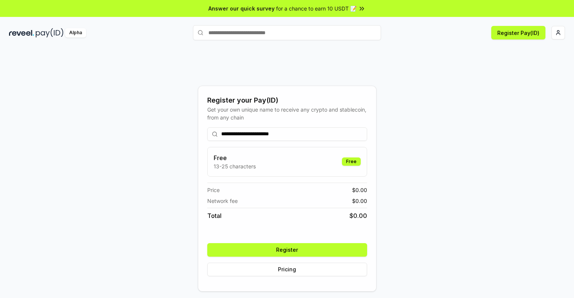  I want to click on h3: Free, so click(235, 158).